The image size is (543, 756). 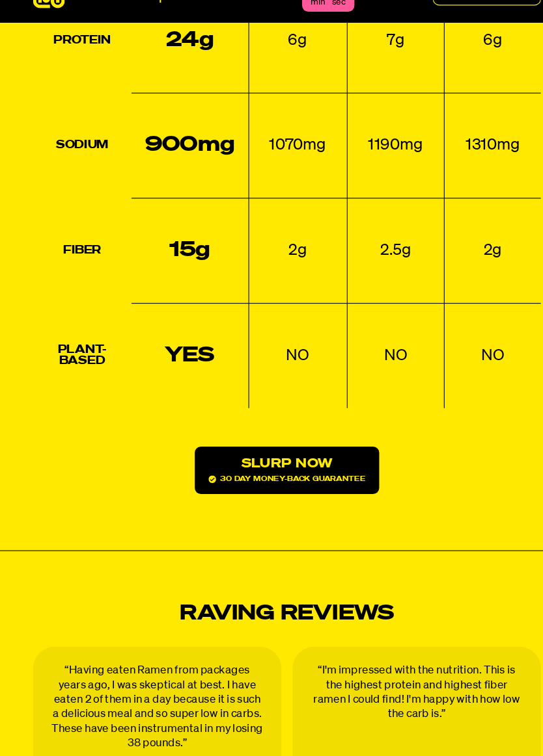 I want to click on div: 12, so click(x=299, y=34).